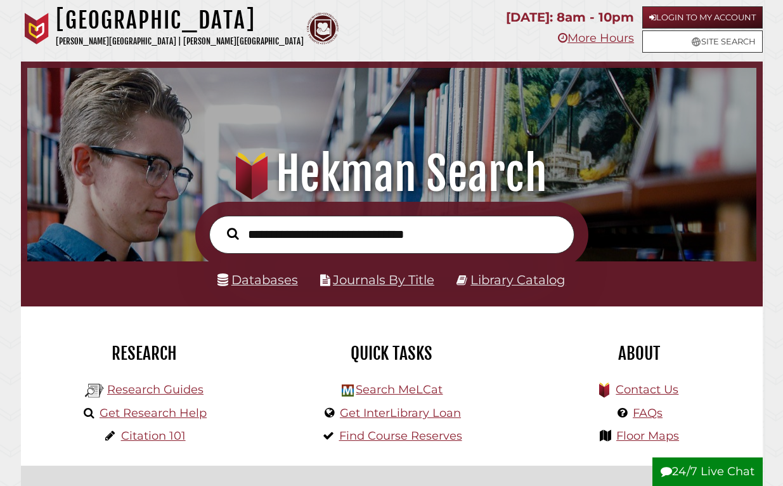 The height and width of the screenshot is (486, 783). I want to click on h1: Hekman Search, so click(391, 174).